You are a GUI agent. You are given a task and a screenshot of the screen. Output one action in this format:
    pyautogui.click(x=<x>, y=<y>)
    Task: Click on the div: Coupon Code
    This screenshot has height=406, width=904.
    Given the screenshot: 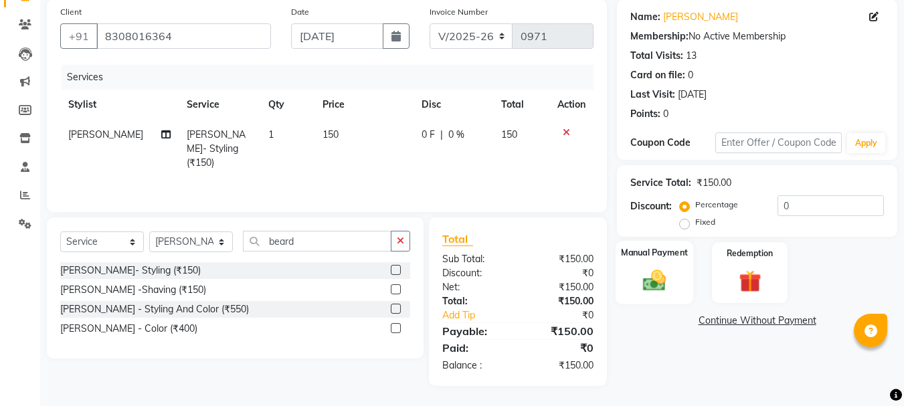 What is the action you would take?
    pyautogui.click(x=672, y=142)
    